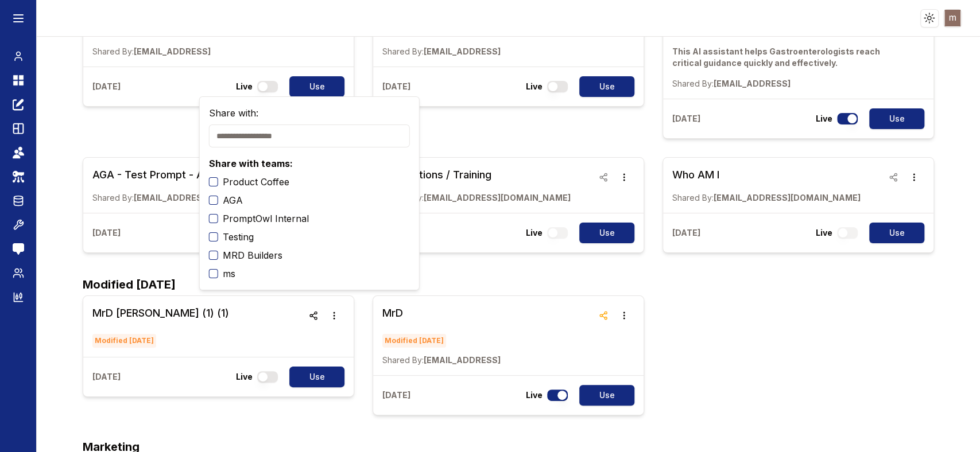  I want to click on h3: Suggestions / Training, so click(476, 175).